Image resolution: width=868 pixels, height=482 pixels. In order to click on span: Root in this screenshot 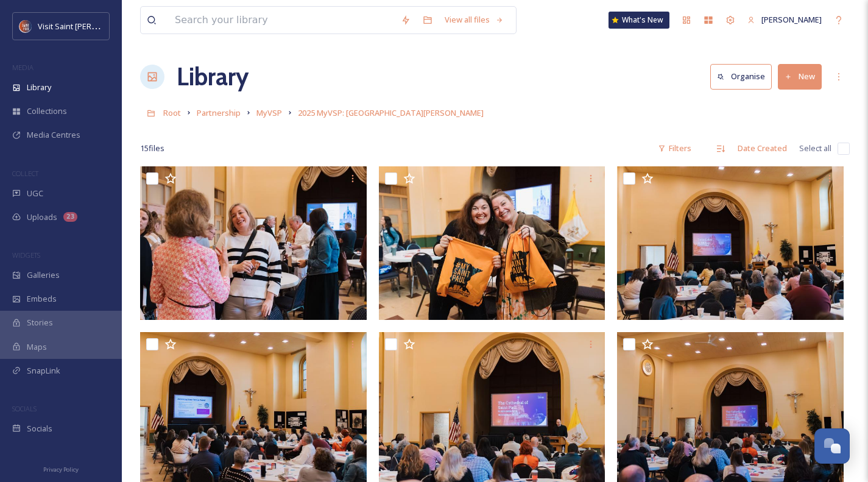, I will do `click(172, 113)`.